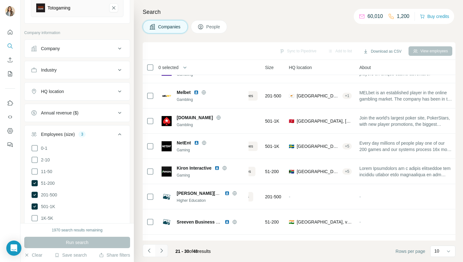  What do you see at coordinates (71, 255) in the screenshot?
I see `button: Save search` at bounding box center [71, 255].